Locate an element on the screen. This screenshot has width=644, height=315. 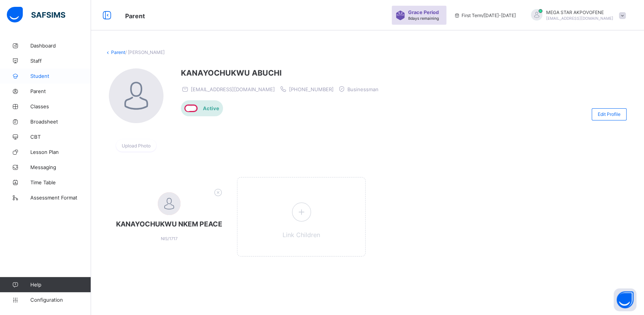
span: Messaging is located at coordinates (61, 167).